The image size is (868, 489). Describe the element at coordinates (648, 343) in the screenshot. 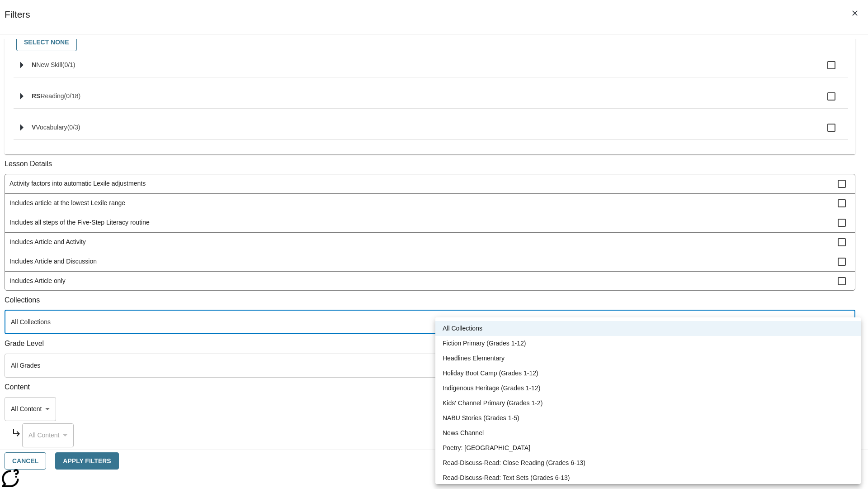

I see `li: Fiction Primary (Grades 1-12)` at that location.